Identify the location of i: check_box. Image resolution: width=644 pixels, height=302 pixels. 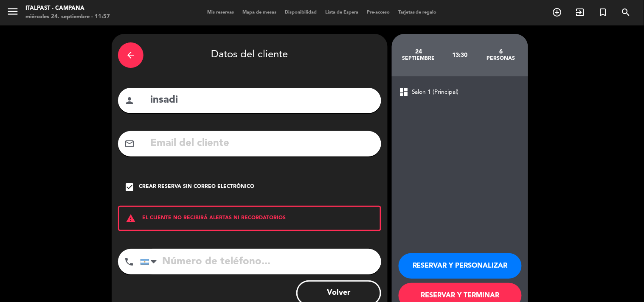
(130, 187).